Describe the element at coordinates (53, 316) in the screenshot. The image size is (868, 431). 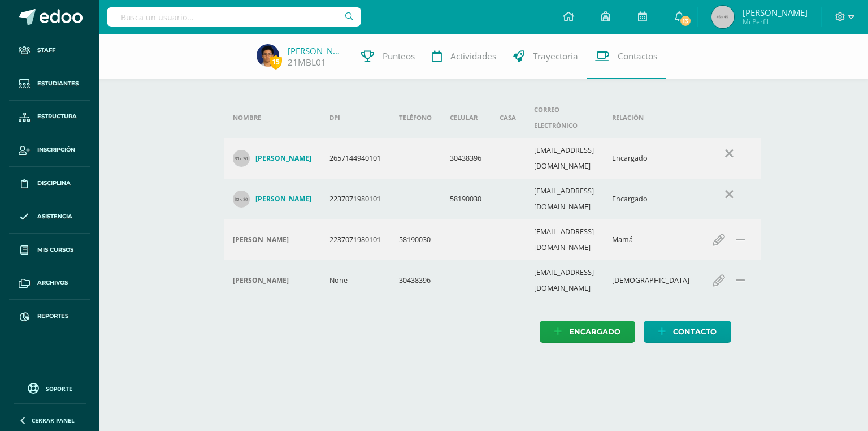
I see `span: Reportes` at that location.